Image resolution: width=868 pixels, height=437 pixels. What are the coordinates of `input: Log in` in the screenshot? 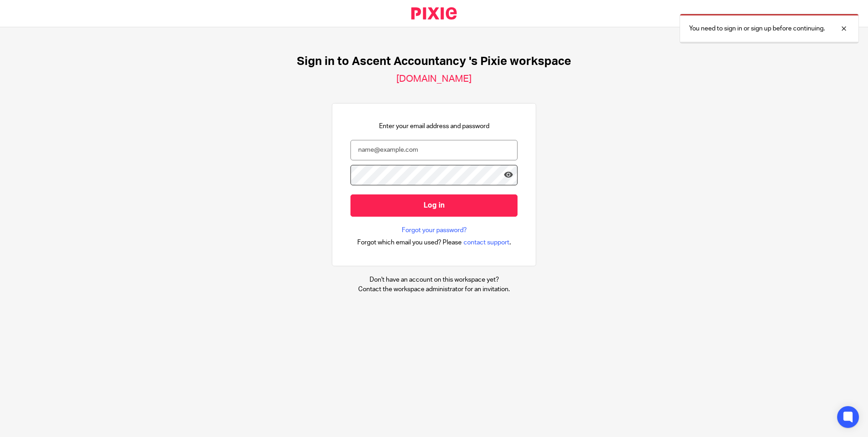 It's located at (434, 206).